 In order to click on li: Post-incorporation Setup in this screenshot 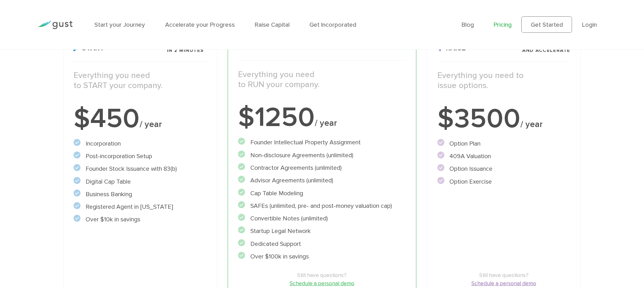, I will do `click(140, 156)`.